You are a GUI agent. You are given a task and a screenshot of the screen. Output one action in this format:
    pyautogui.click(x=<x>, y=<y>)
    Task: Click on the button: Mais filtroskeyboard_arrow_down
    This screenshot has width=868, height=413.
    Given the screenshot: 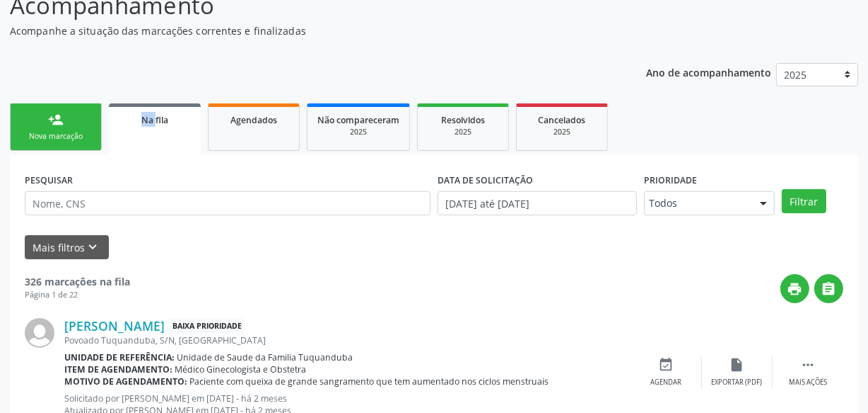 What is the action you would take?
    pyautogui.click(x=67, y=247)
    